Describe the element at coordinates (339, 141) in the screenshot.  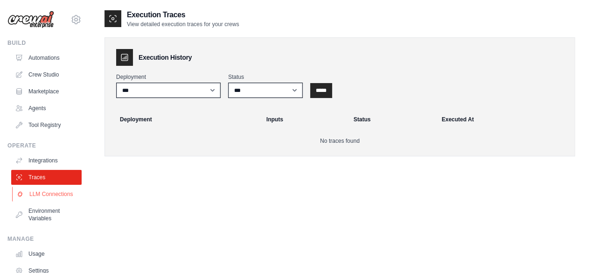
I see `p: No traces found` at that location.